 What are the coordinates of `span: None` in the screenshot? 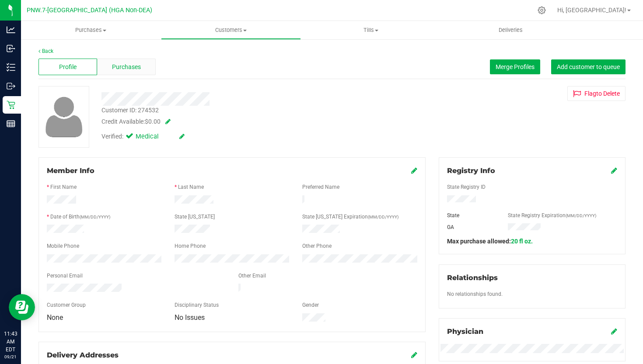 It's located at (55, 317).